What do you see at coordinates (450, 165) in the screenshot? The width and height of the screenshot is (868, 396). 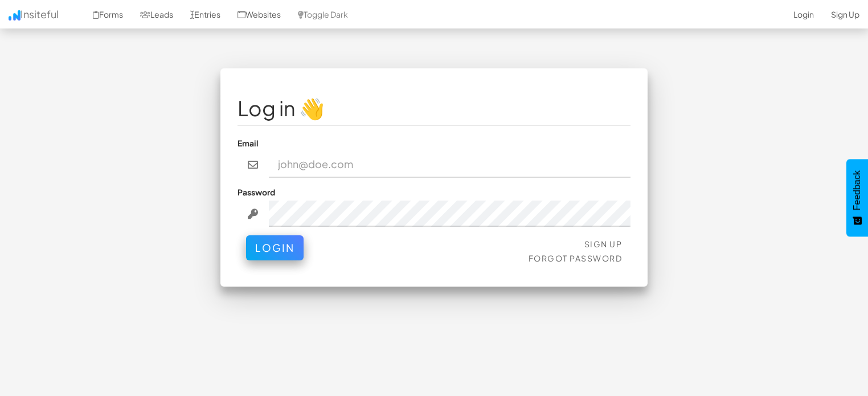 I see `input: john@doe.com` at bounding box center [450, 165].